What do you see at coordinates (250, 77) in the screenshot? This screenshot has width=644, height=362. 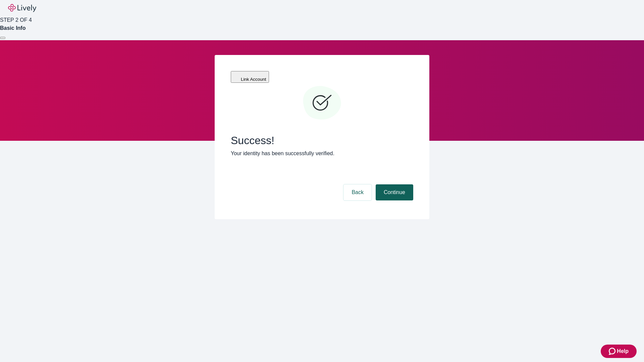 I see `button: Link Account` at bounding box center [250, 77].